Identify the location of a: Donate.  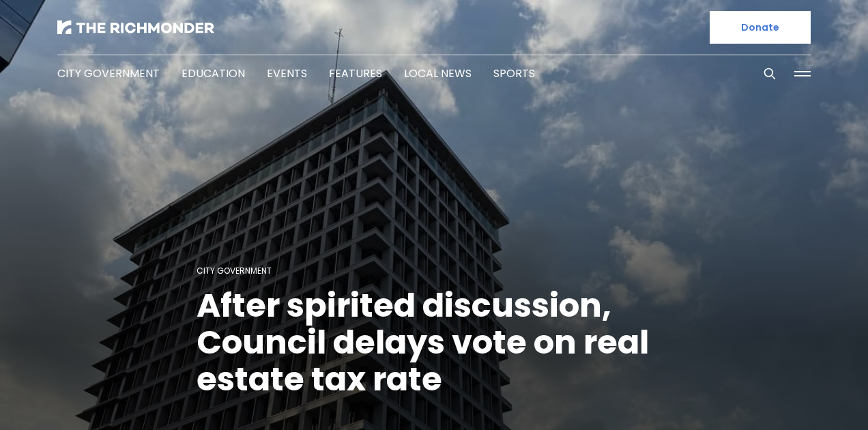
(760, 27).